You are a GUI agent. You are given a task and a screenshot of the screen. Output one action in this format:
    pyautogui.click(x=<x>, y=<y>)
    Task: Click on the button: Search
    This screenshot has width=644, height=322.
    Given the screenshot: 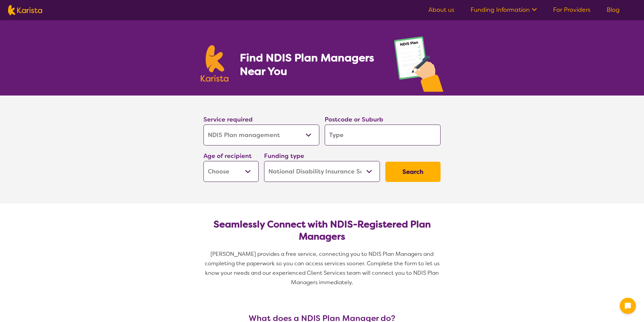 What is the action you would take?
    pyautogui.click(x=413, y=171)
    